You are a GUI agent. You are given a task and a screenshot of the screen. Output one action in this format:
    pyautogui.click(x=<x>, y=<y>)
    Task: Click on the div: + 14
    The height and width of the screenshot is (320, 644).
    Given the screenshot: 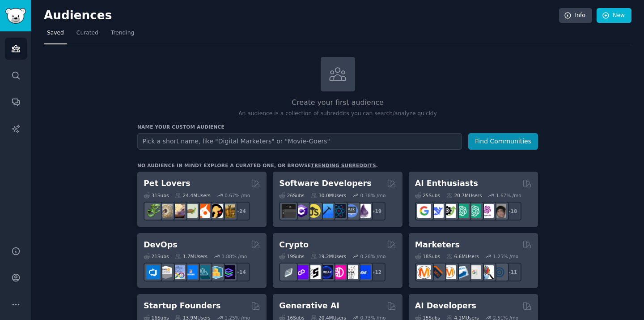 What is the action you would take?
    pyautogui.click(x=241, y=272)
    